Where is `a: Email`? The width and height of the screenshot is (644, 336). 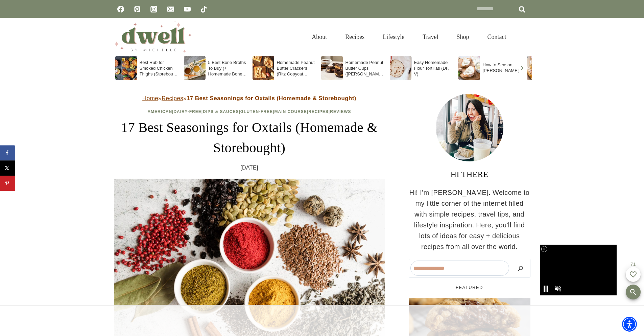 a: Email is located at coordinates (171, 9).